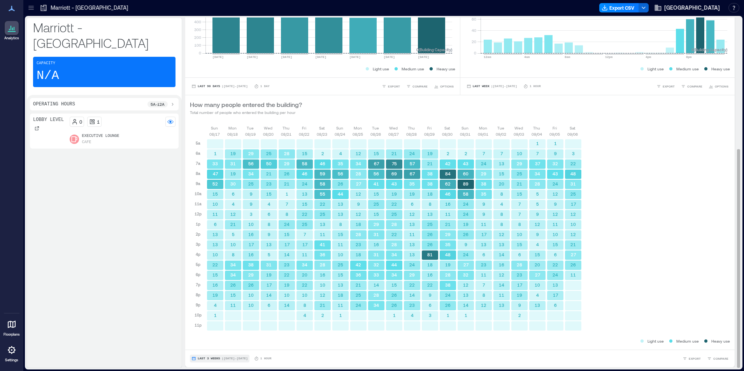 The image size is (744, 371). Describe the element at coordinates (269, 163) in the screenshot. I see `text: 50` at that location.